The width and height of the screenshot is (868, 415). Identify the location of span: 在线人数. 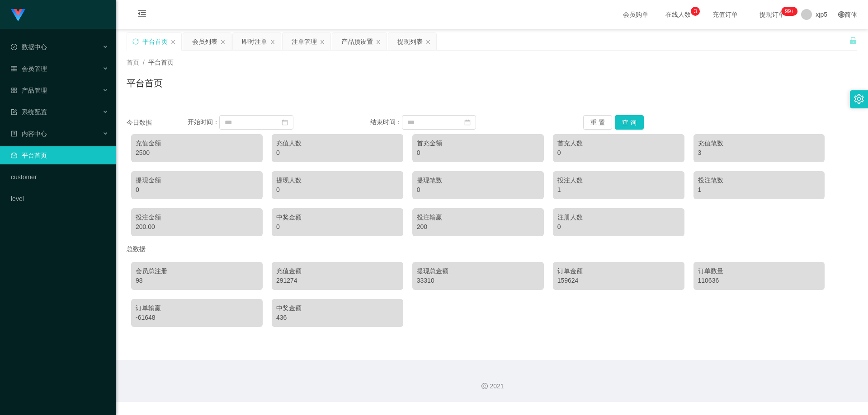
(678, 14).